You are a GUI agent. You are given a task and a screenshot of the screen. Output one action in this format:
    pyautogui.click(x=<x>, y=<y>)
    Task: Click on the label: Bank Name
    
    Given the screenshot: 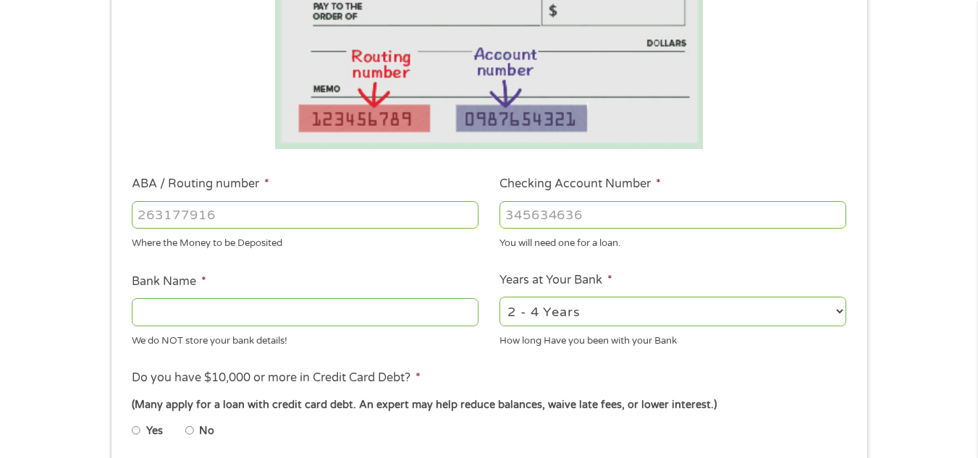 What is the action you would take?
    pyautogui.click(x=169, y=282)
    